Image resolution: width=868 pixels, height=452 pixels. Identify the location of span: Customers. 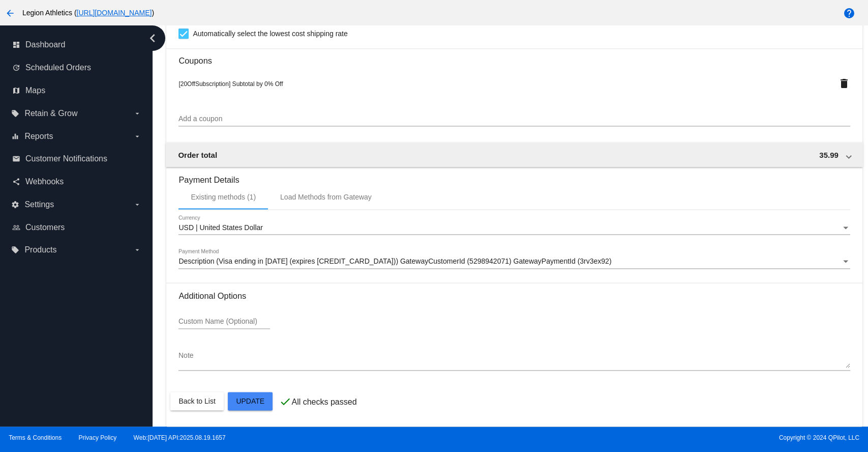
(45, 227).